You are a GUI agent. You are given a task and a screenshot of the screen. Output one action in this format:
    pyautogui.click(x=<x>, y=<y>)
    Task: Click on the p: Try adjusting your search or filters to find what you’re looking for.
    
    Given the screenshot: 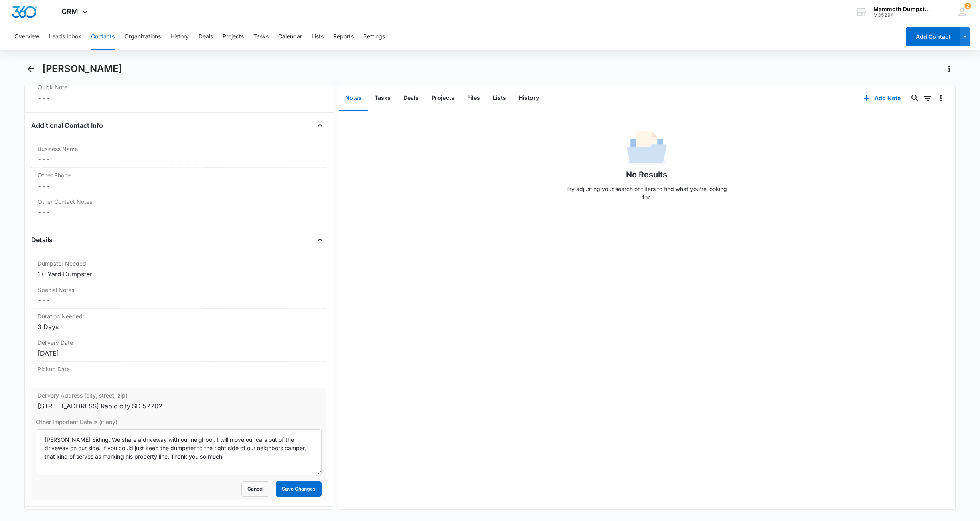 What is the action you would take?
    pyautogui.click(x=647, y=193)
    